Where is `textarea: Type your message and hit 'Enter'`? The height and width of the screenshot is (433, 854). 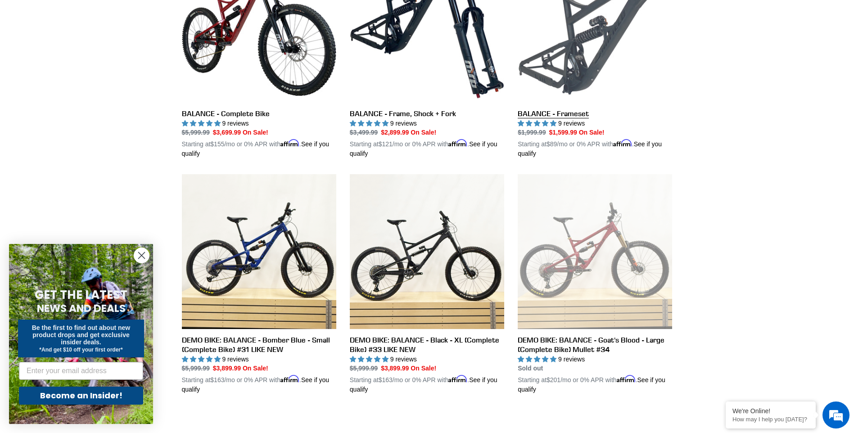
textarea: Type your message and hit 'Enter' is located at coordinates (88, 262).